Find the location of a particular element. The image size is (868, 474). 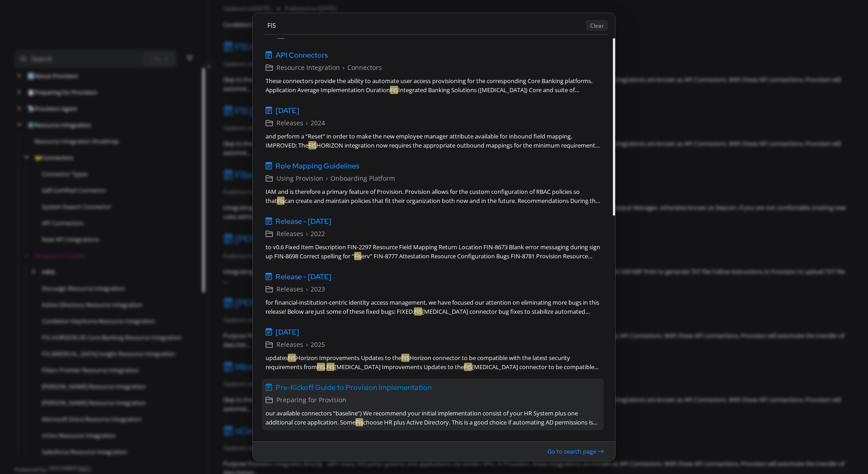

div: for financial-institution-centric identity access management, we have focused our attention on el... is located at coordinates (433, 307).